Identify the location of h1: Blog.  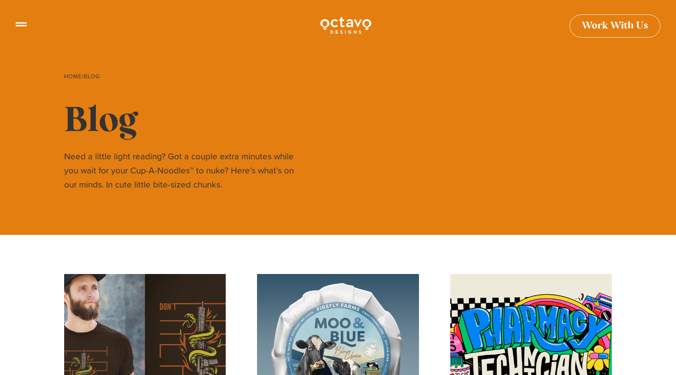
(338, 121).